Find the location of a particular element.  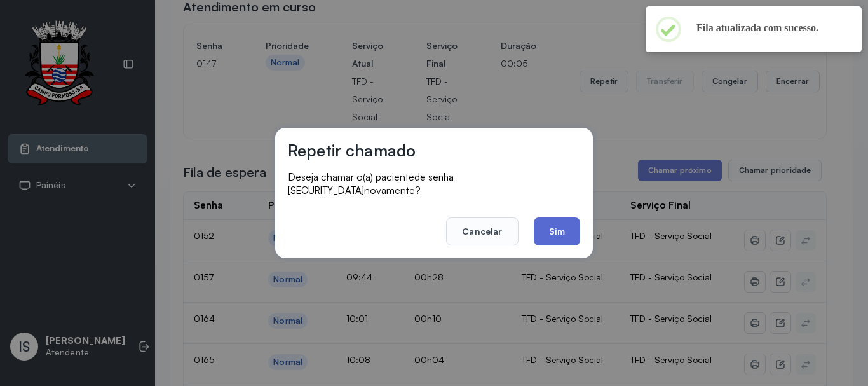

button: Sim is located at coordinates (557, 231).